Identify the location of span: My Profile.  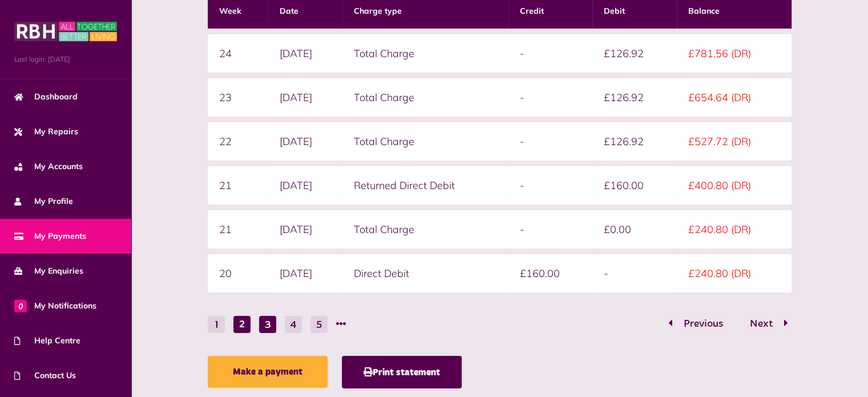
(43, 201).